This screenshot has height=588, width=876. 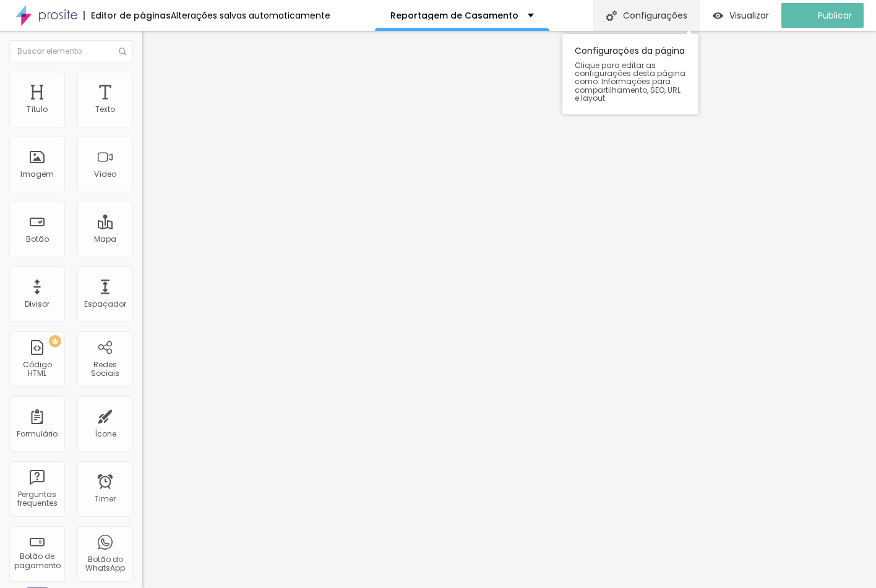 What do you see at coordinates (105, 175) in the screenshot?
I see `div: Vídeo` at bounding box center [105, 175].